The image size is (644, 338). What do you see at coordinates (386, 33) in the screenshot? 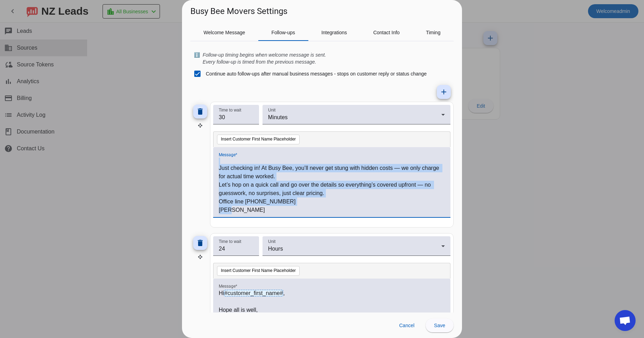
I see `span: Contact Info` at bounding box center [386, 33].